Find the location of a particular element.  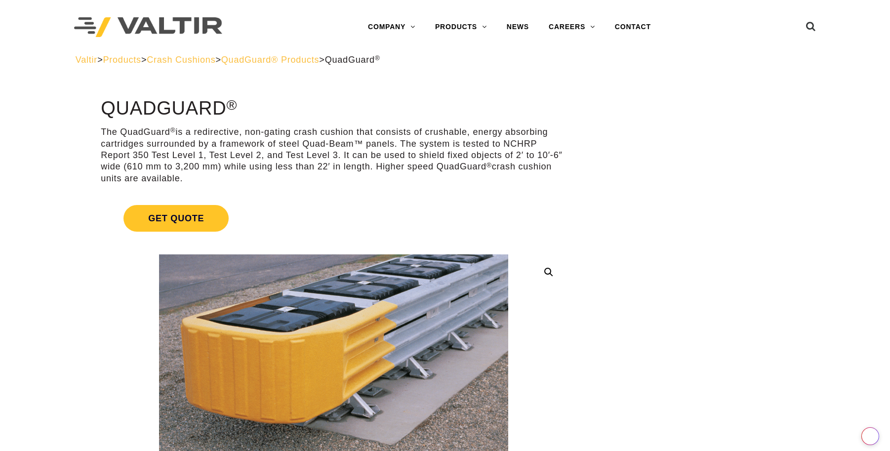

a: Get Quote is located at coordinates (334, 218).